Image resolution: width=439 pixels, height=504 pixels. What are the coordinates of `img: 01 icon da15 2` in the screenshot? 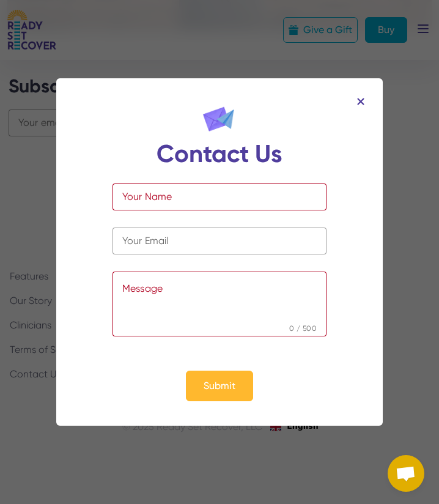 It's located at (220, 119).